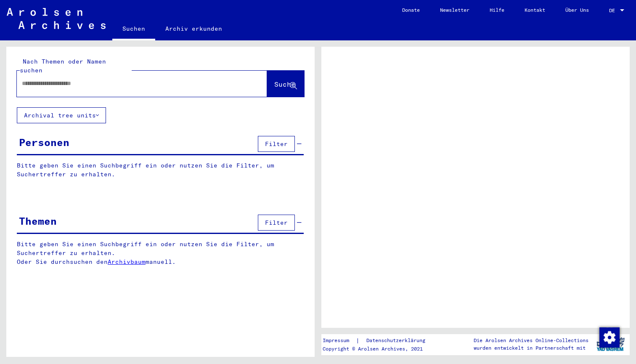 The image size is (636, 364). Describe the element at coordinates (62, 115) in the screenshot. I see `button: Archival tree units` at that location.